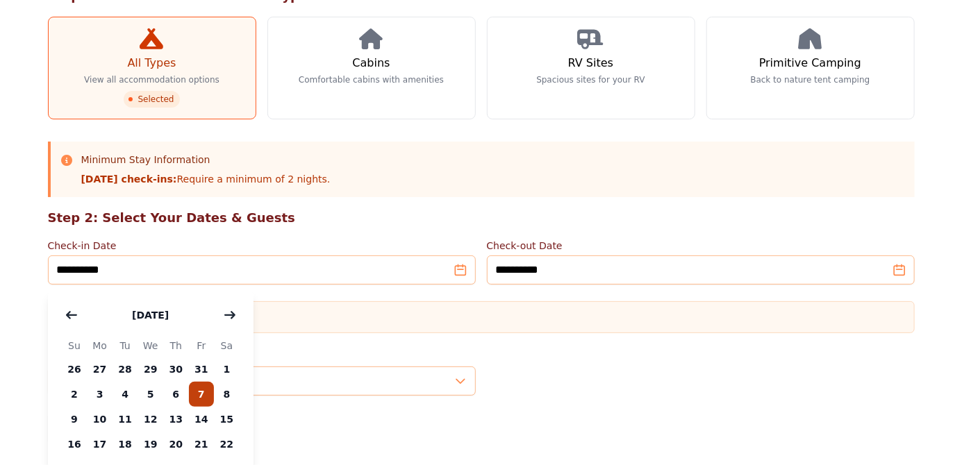 The image size is (962, 465). What do you see at coordinates (152, 68) in the screenshot?
I see `a: All Types View all accommodation options Selected` at bounding box center [152, 68].